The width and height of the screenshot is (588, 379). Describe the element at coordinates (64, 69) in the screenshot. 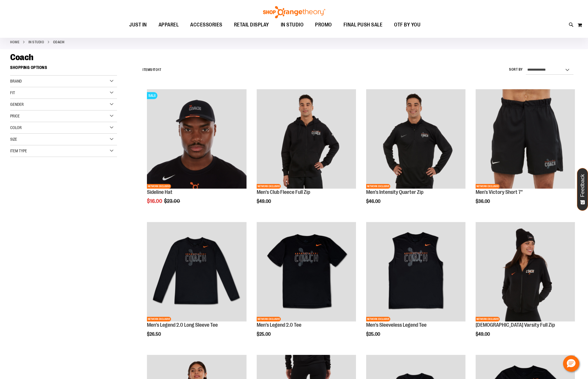

I see `strong: Shopping Options` at that location.